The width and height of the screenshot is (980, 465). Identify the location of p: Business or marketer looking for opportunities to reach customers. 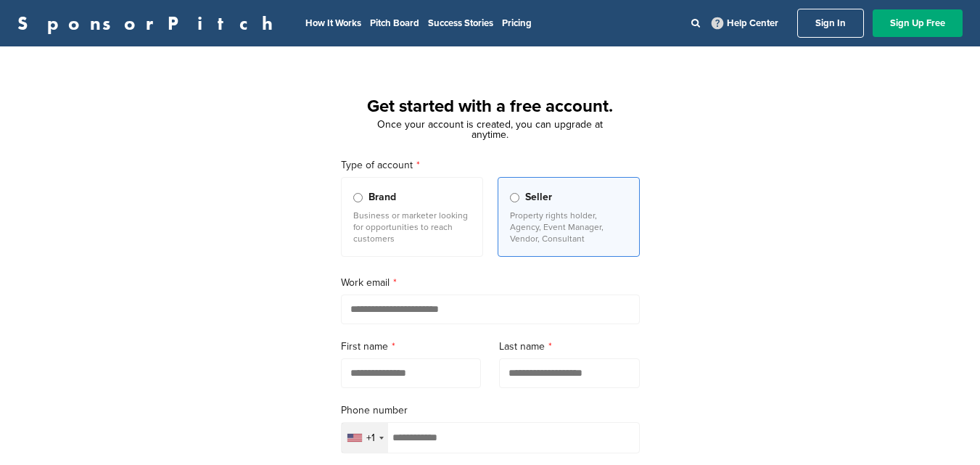
(412, 227).